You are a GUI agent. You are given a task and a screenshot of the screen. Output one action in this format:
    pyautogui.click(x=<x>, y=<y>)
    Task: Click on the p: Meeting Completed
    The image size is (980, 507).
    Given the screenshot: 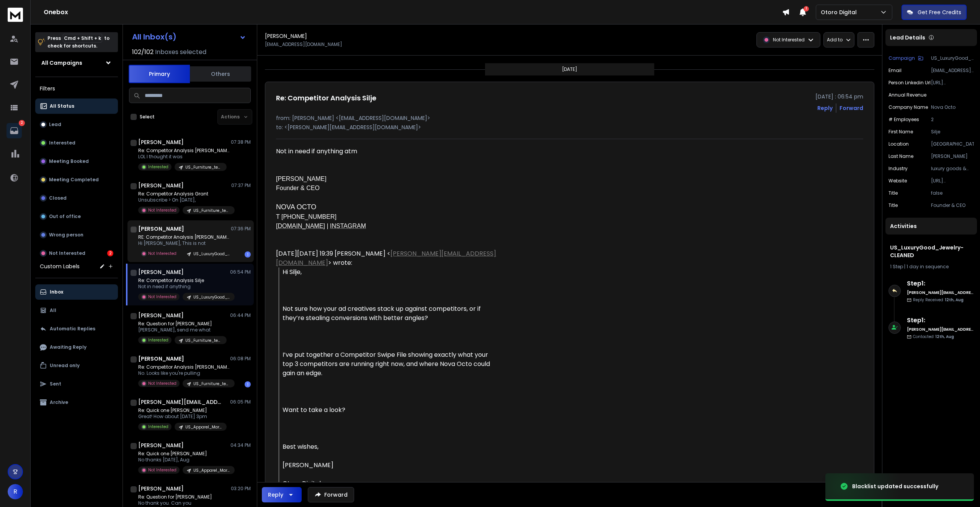 What is the action you would take?
    pyautogui.click(x=74, y=179)
    